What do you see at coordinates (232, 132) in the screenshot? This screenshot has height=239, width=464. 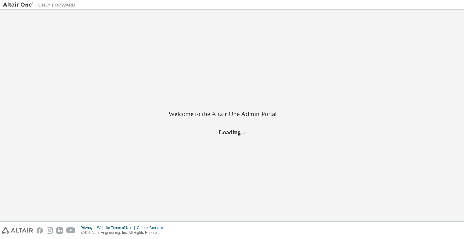 I see `h2: Loading...` at bounding box center [232, 132].